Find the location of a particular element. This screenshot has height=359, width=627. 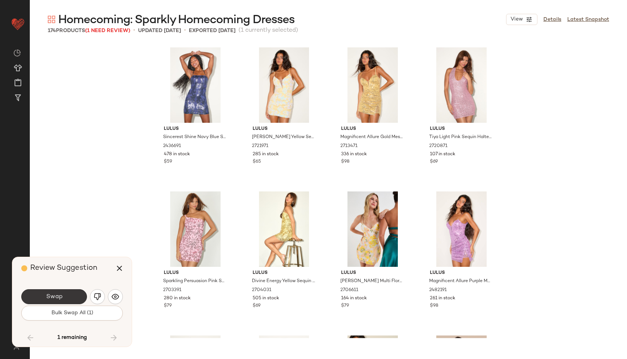

button: View is located at coordinates (522, 19).